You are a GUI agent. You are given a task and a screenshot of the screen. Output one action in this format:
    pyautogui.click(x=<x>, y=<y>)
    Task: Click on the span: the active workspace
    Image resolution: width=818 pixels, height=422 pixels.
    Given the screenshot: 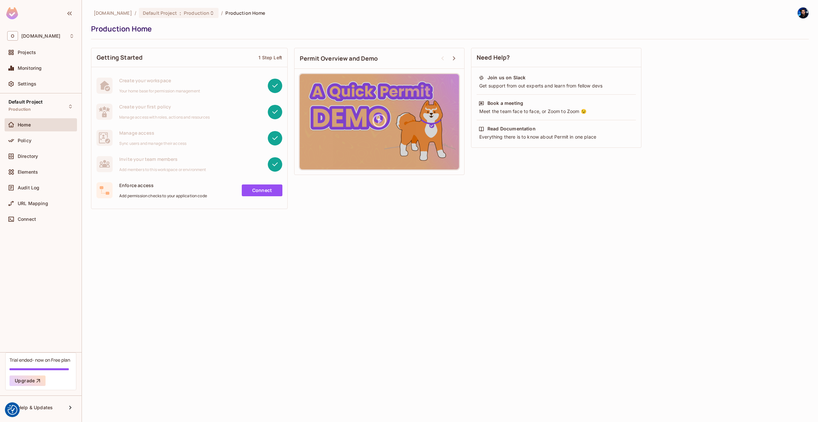 What is the action you would take?
    pyautogui.click(x=113, y=13)
    